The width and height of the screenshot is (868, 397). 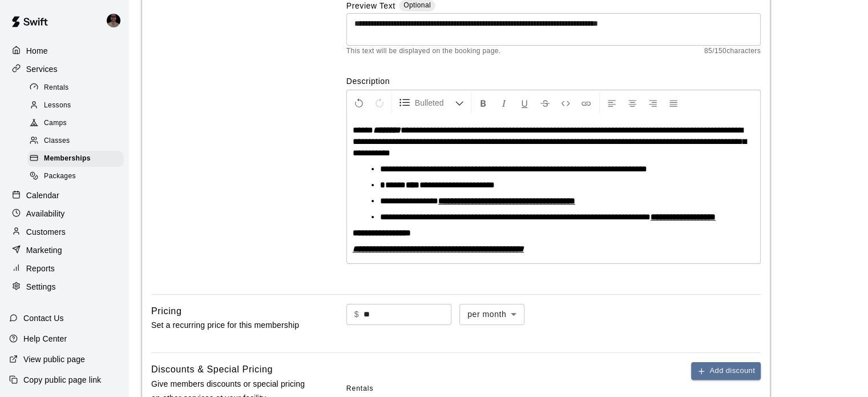 I want to click on div: Packages, so click(x=75, y=176).